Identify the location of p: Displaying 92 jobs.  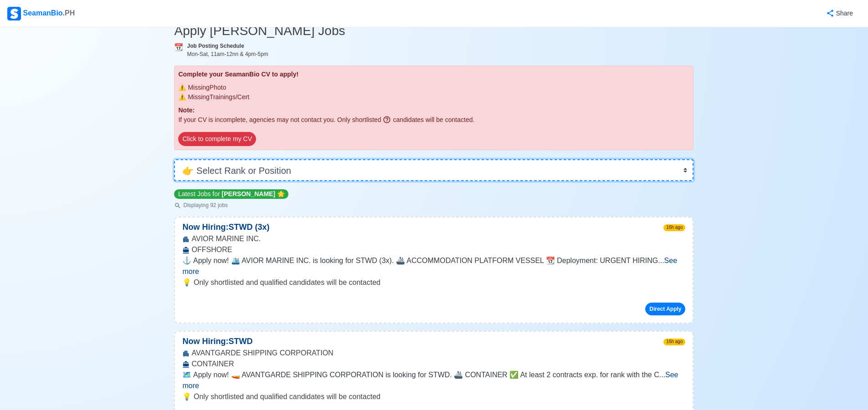
(231, 205).